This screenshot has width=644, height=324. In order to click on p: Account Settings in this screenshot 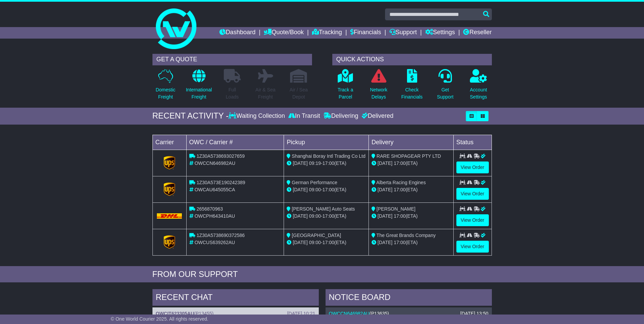, I will do `click(479, 93)`.